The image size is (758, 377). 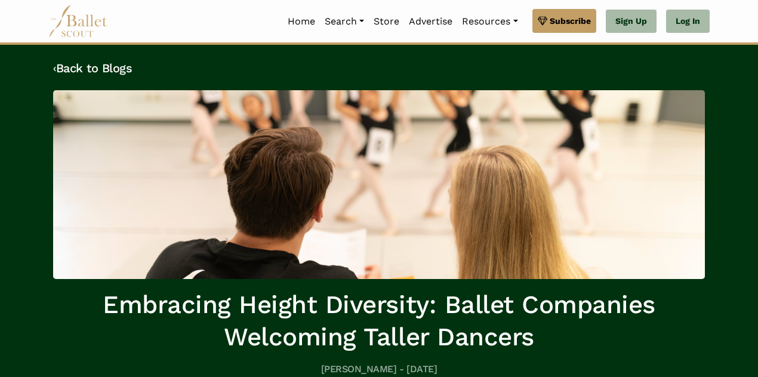 What do you see at coordinates (631, 21) in the screenshot?
I see `a: Sign Up` at bounding box center [631, 21].